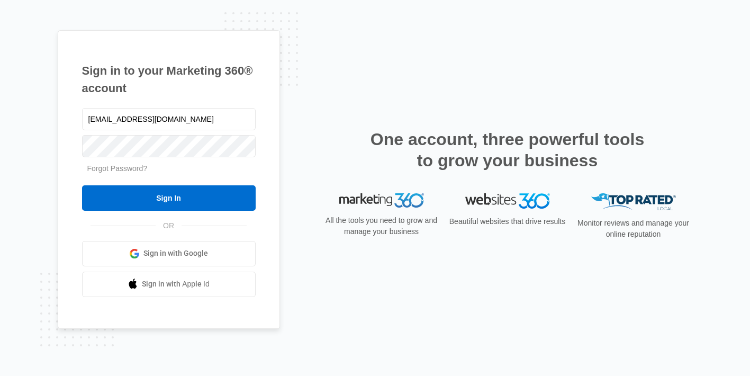 The width and height of the screenshot is (750, 376). I want to click on span: OR, so click(168, 226).